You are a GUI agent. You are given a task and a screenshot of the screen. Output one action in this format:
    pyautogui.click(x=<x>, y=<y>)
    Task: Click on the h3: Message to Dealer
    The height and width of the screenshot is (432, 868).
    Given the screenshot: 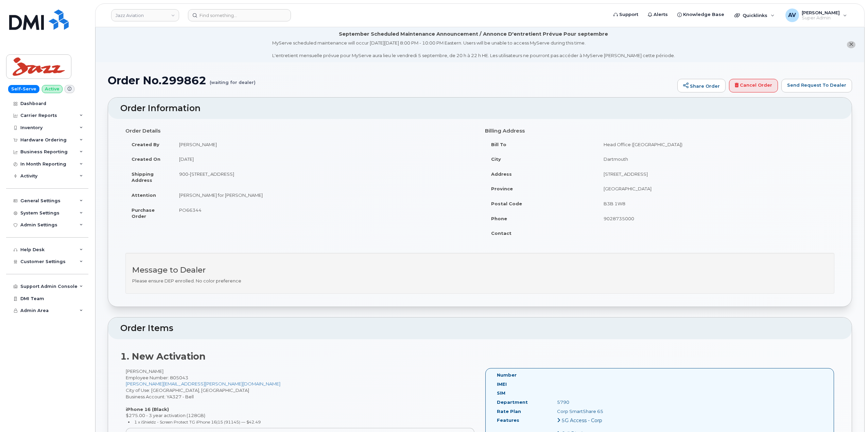 What is the action you would take?
    pyautogui.click(x=480, y=270)
    